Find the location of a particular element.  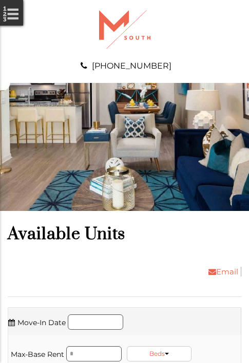

a: Email is located at coordinates (220, 272).